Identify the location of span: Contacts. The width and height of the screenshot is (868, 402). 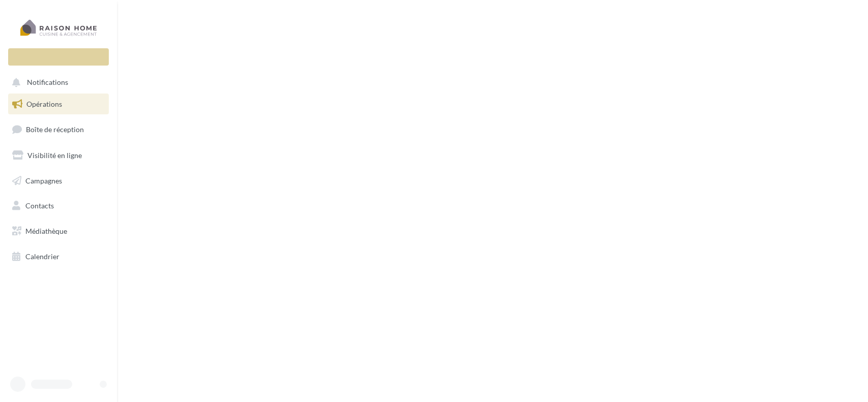
(40, 205).